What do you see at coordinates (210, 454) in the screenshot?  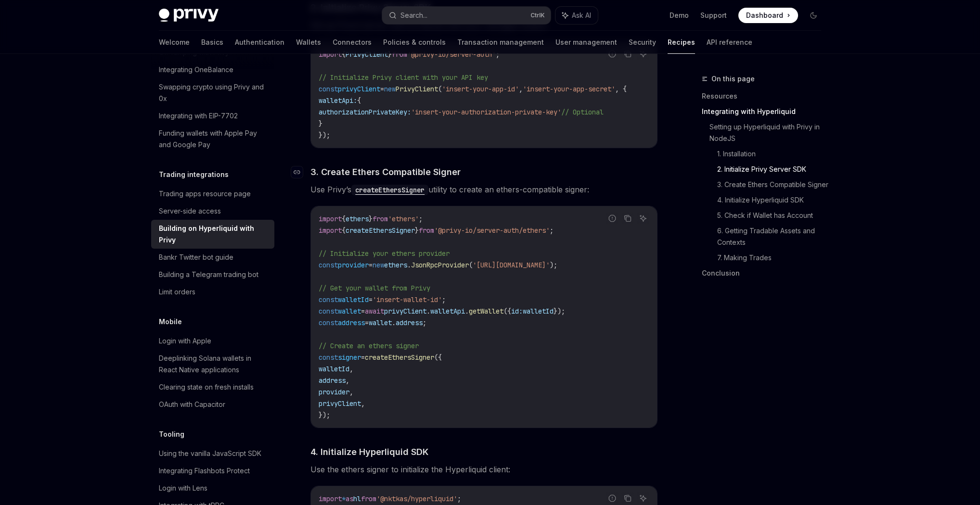 I see `div: Using the vanilla JavaScript SDK` at bounding box center [210, 454].